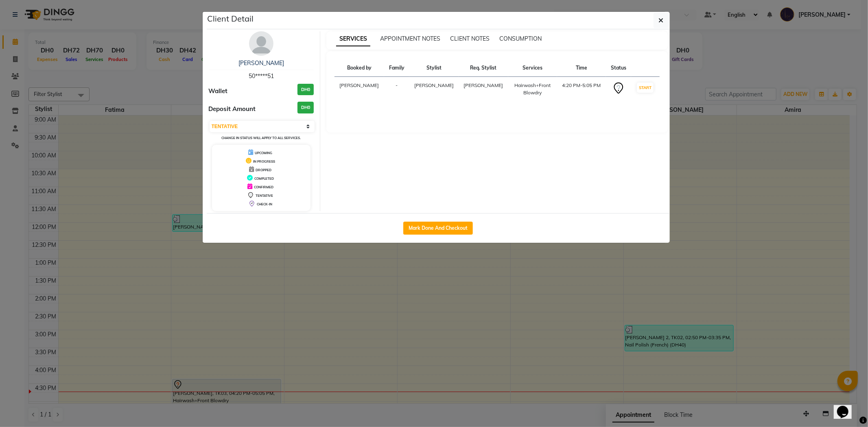  I want to click on span: UPCOMING, so click(263, 153).